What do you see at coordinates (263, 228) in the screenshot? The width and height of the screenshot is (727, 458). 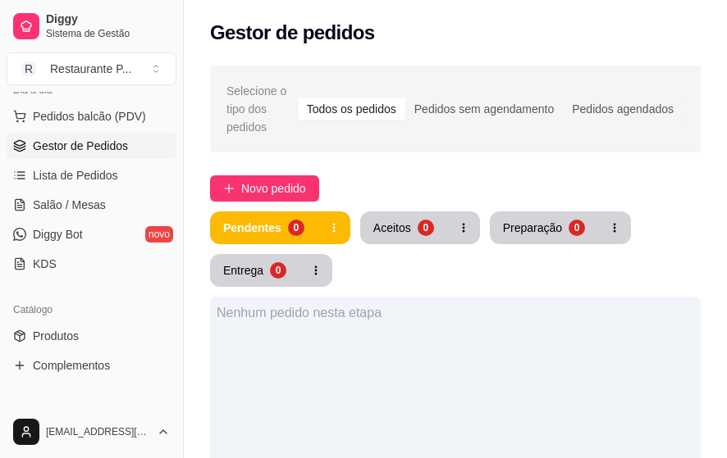 I see `button: Pendentes0` at bounding box center [263, 228].